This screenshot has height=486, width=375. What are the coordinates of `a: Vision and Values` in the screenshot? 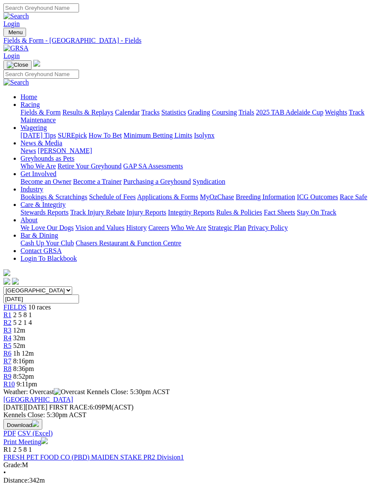 It's located at (100, 227).